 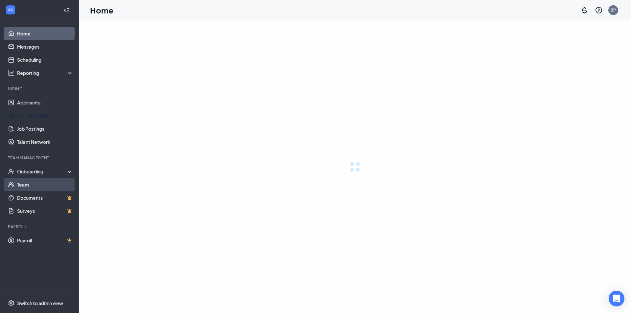 I want to click on a: Home, so click(x=45, y=34).